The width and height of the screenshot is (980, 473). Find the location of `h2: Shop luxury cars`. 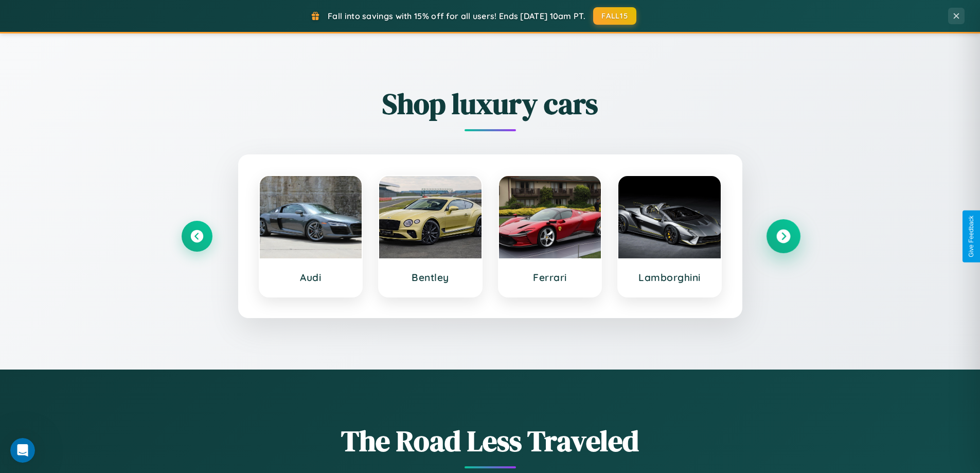

h2: Shop luxury cars is located at coordinates (490, 103).